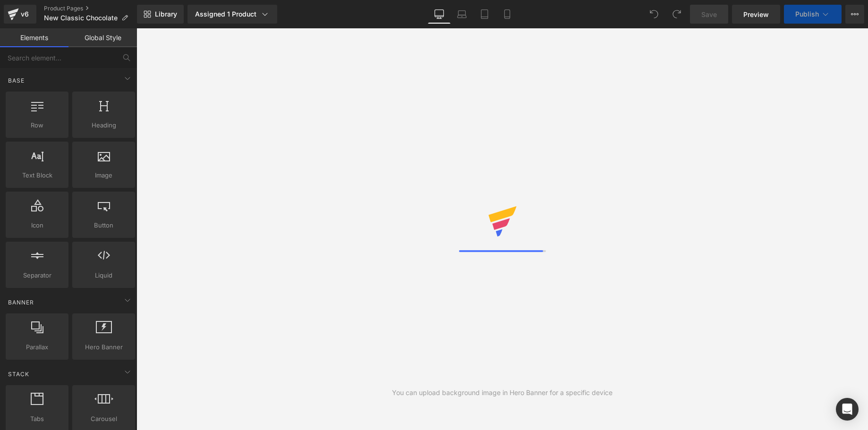  I want to click on span: Preview, so click(756, 14).